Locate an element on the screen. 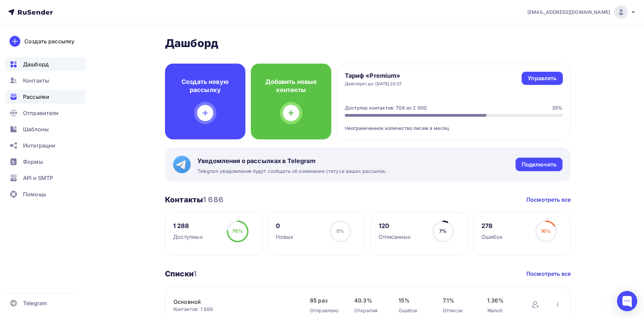 The width and height of the screenshot is (644, 318). div: 1 288 is located at coordinates (188, 226).